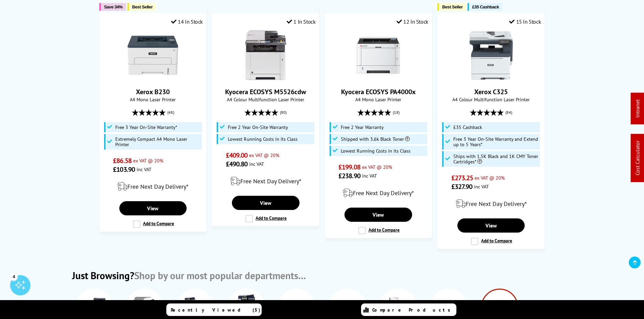  I want to click on div: Just Browsing?, so click(189, 275).